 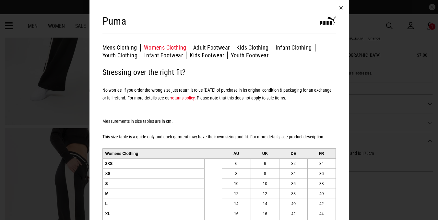 I want to click on h2: Stressing over the right fit?, so click(x=219, y=72).